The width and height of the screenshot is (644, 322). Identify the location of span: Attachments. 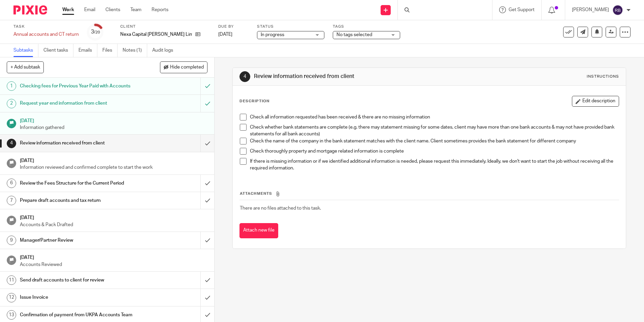
(256, 193).